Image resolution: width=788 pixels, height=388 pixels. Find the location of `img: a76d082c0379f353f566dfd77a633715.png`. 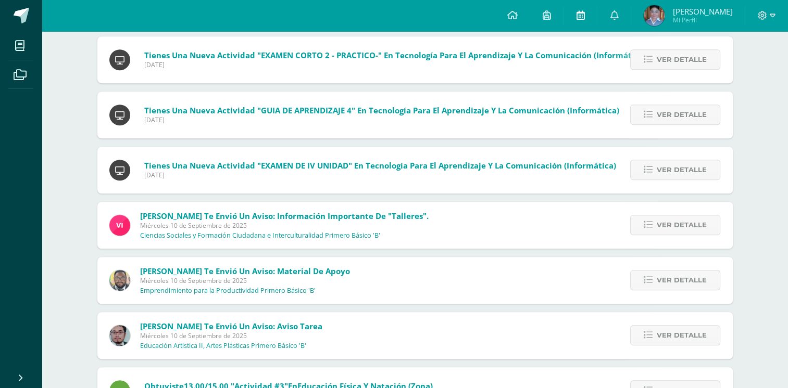

img: a76d082c0379f353f566dfd77a633715.png is located at coordinates (654, 16).